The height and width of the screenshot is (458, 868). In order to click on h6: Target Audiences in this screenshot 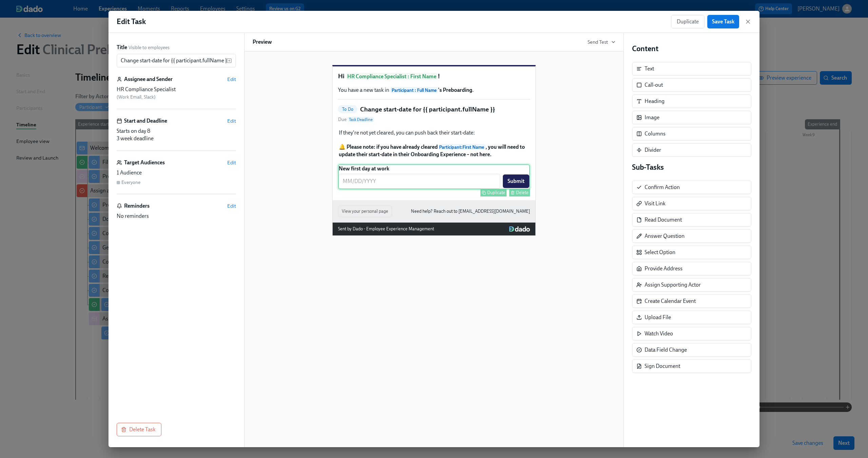, I will do `click(144, 162)`.